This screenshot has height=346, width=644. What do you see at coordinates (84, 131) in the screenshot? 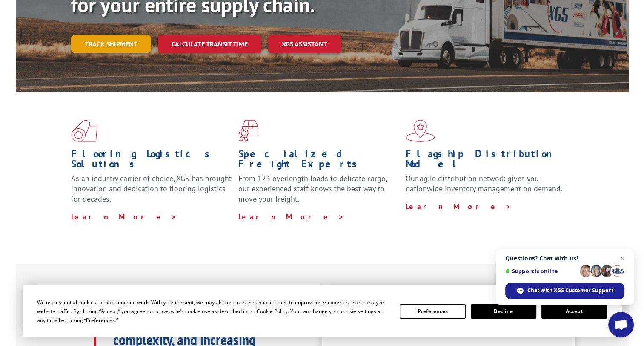
I see `img: xgs-icon-total-supply-chain-intelligence-red` at bounding box center [84, 131].